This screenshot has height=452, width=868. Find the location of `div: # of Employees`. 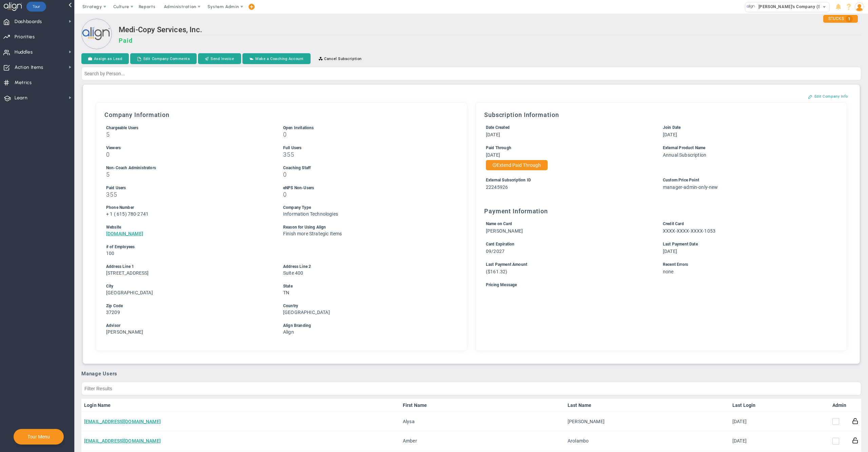

div: # of Employees is located at coordinates (276, 247).